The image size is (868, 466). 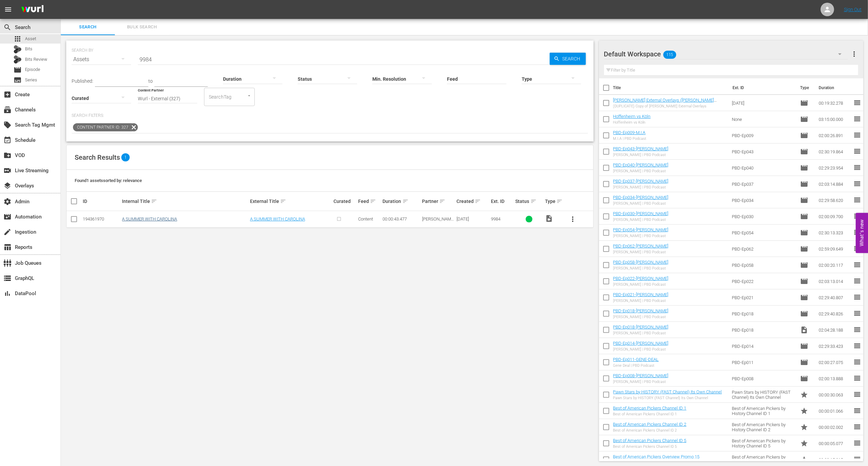 I want to click on span: 9984, so click(x=496, y=219).